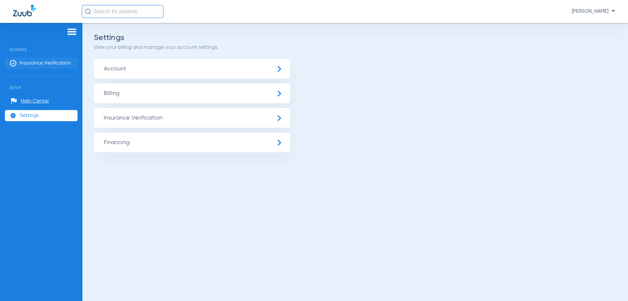  Describe the element at coordinates (72, 32) in the screenshot. I see `img: hamburger-icon` at that location.